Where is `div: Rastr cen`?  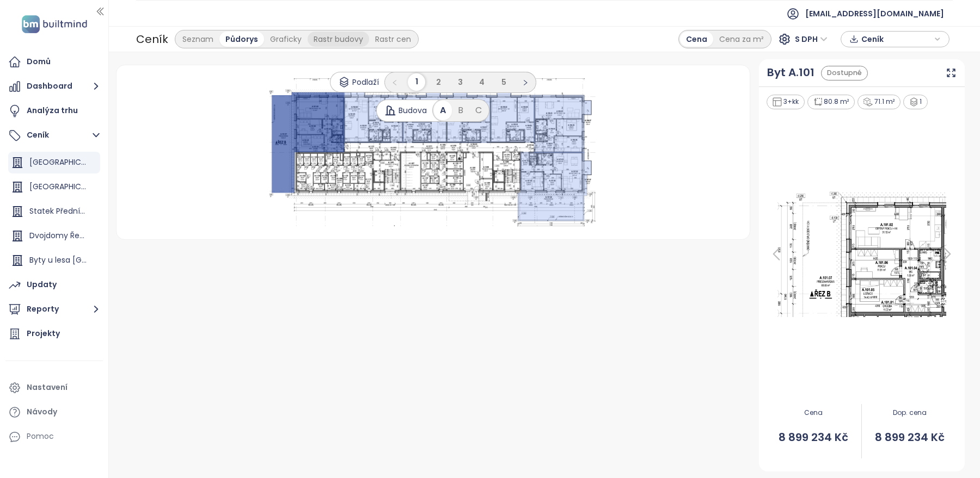
div: Rastr cen is located at coordinates (393, 39).